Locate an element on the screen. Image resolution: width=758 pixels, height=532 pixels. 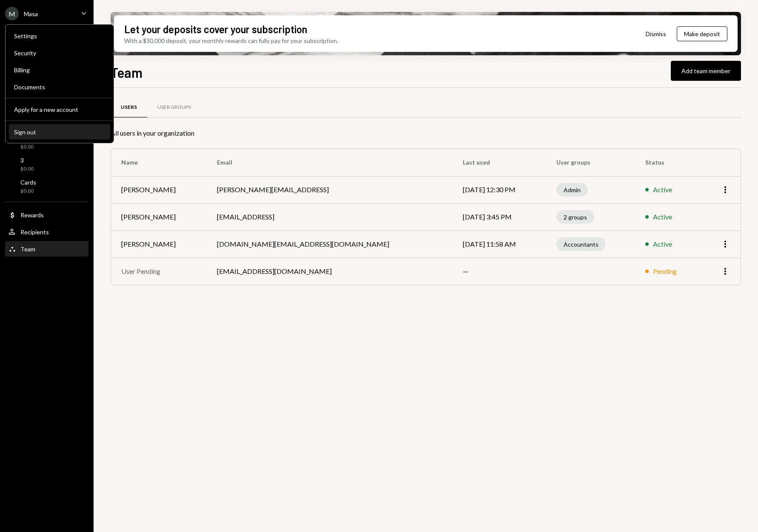
a: Billing is located at coordinates (60, 70).